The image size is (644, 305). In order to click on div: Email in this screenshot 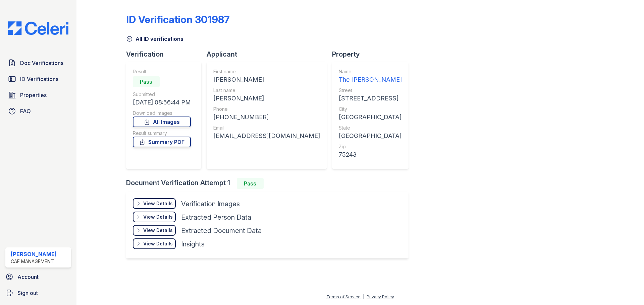, I will do `click(267, 128)`.